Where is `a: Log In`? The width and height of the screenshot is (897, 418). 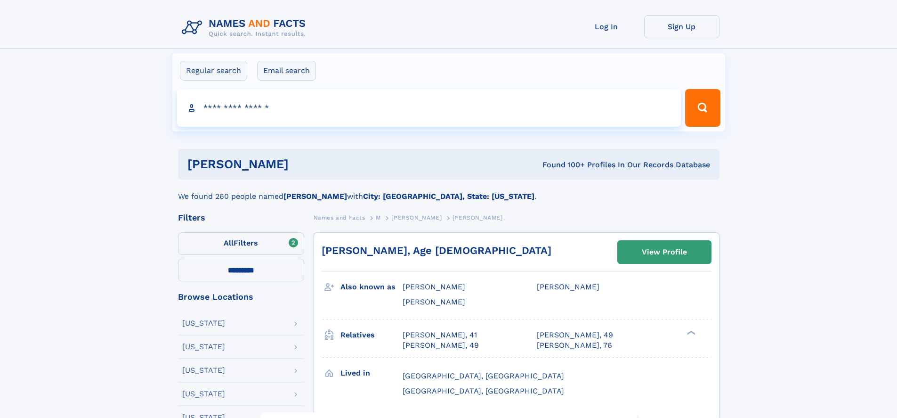 a: Log In is located at coordinates (607, 26).